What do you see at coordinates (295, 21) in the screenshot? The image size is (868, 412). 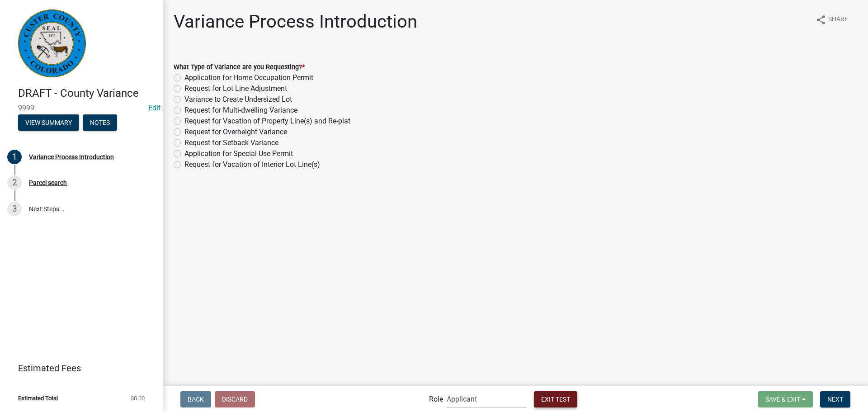 I see `h1: Variance Process Introduction` at bounding box center [295, 21].